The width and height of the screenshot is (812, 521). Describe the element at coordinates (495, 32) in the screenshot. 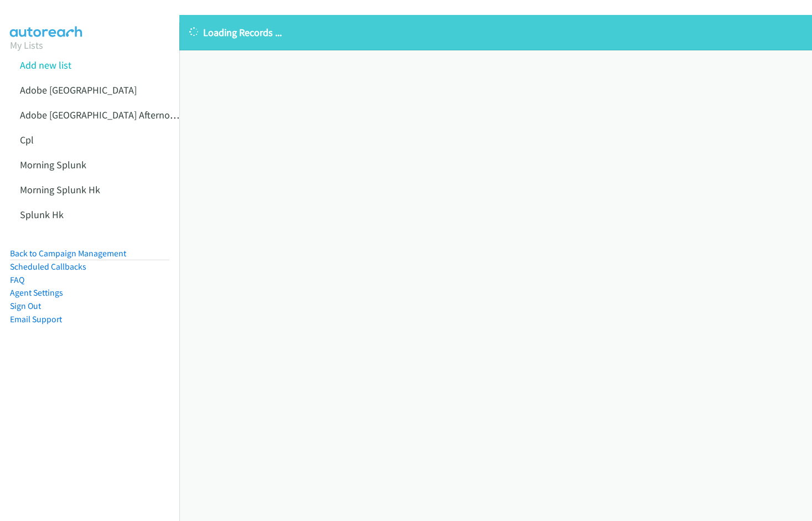

I see `p: Loading Records ...` at that location.